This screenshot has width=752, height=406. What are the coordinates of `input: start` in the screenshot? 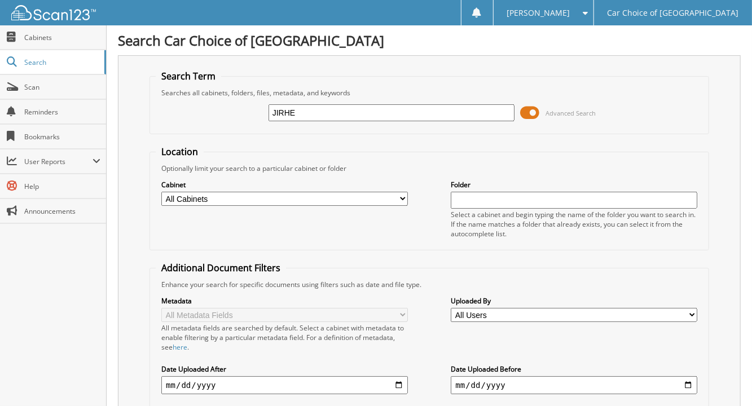 It's located at (285, 386).